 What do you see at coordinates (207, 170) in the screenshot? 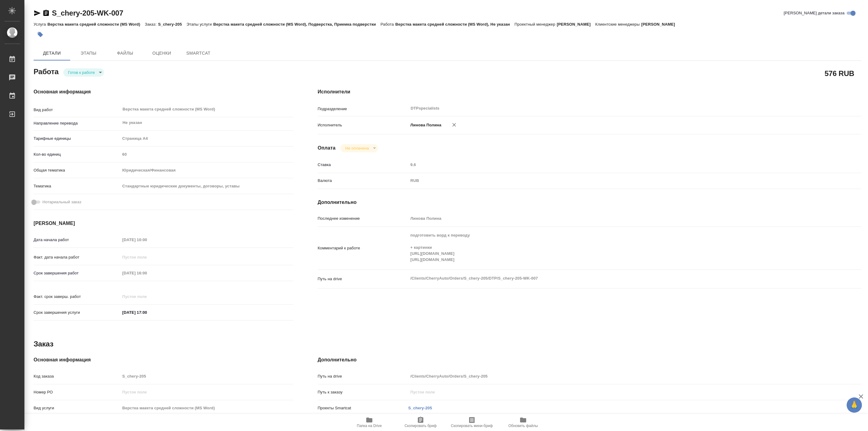
I see `div: Юридическая/Финансовая` at bounding box center [207, 170].